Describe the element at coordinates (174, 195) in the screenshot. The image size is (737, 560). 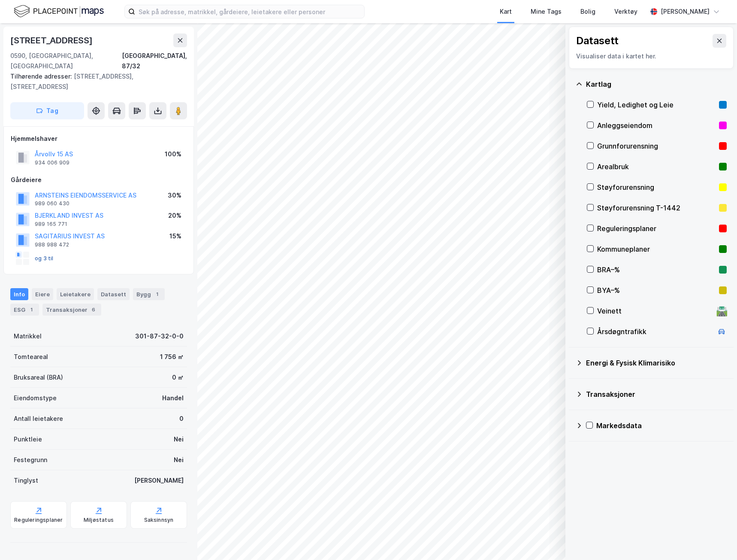
I see `div: 30%` at that location.